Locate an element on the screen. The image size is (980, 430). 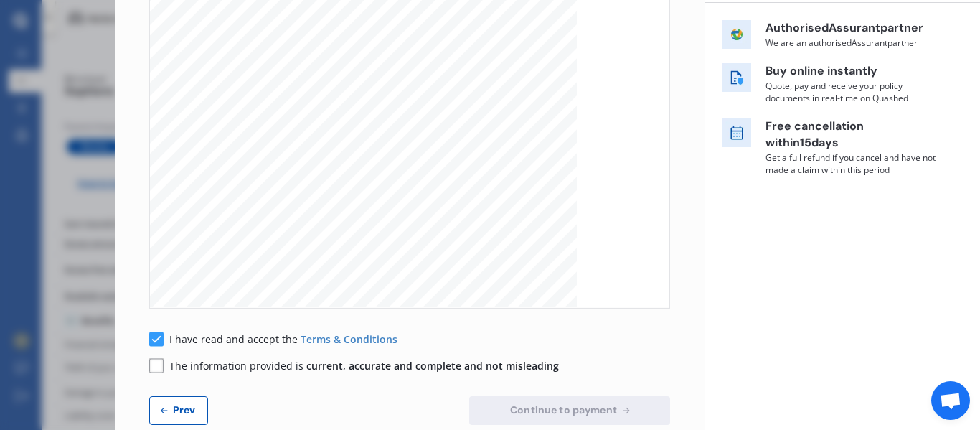
div: Open chat is located at coordinates (951, 401).